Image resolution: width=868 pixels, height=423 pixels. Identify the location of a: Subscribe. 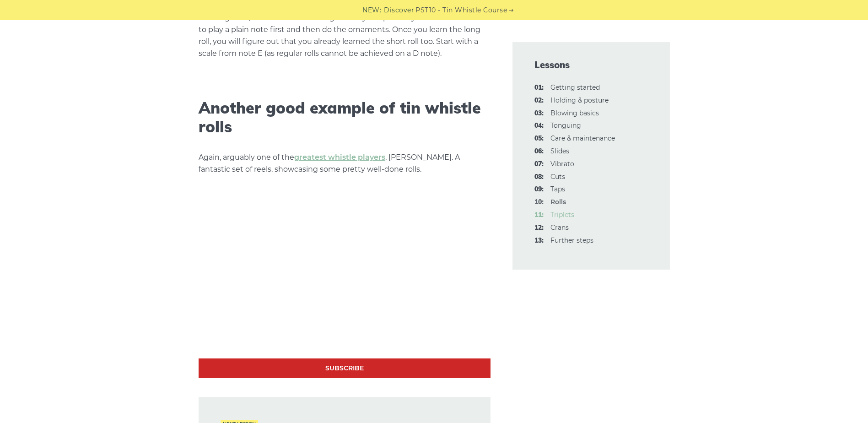
(344, 368).